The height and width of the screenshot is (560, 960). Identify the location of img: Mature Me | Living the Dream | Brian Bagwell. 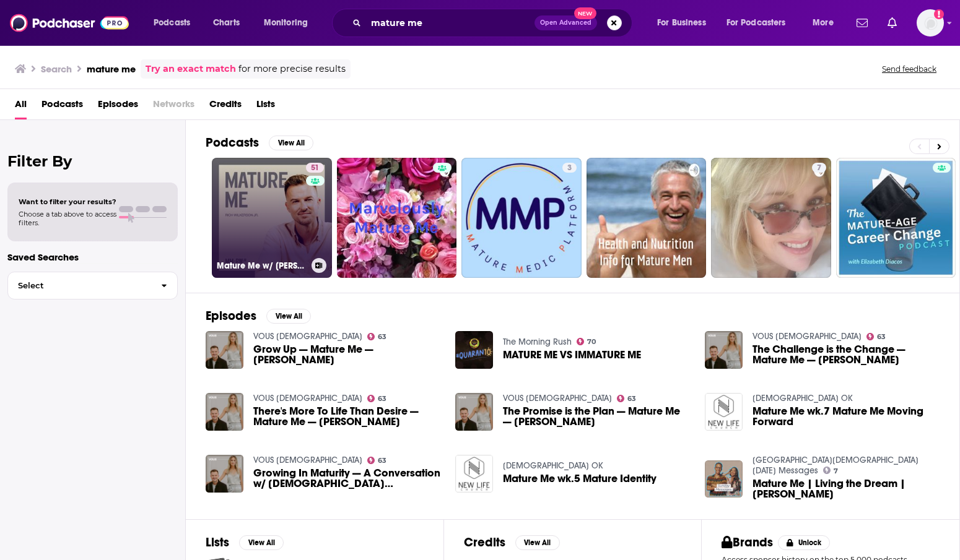
(723, 479).